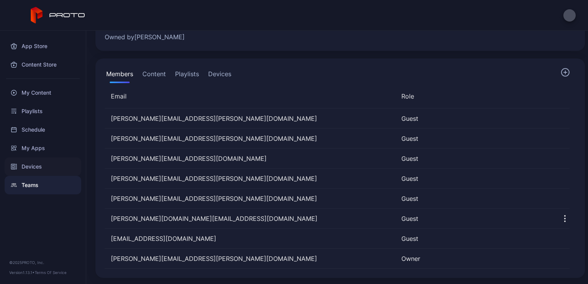 This screenshot has width=588, height=284. Describe the element at coordinates (43, 167) in the screenshot. I see `a: Devices` at that location.